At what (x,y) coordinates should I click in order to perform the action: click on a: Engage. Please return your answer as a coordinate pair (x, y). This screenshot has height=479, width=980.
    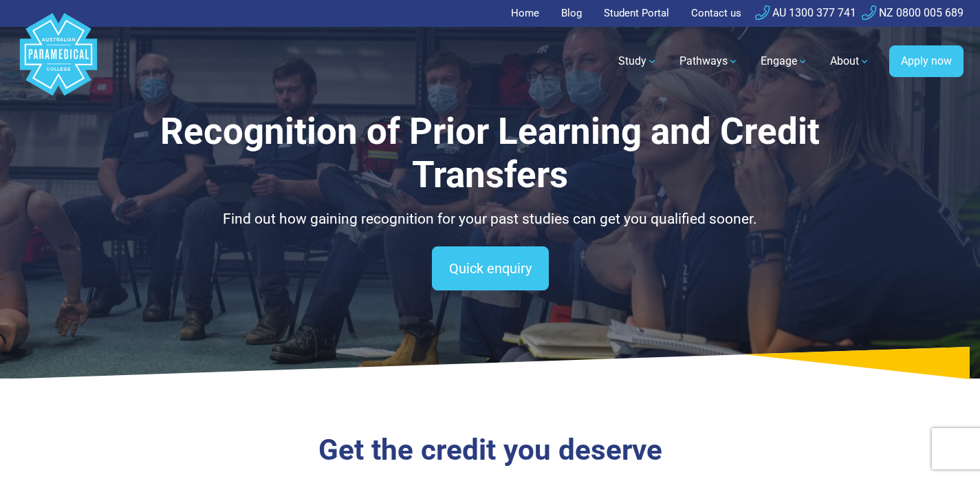
    Looking at the image, I should click on (784, 61).